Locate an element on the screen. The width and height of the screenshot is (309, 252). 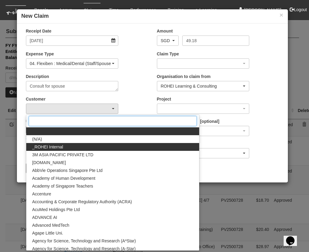
span: _ROHEI Internal is located at coordinates (48, 147).